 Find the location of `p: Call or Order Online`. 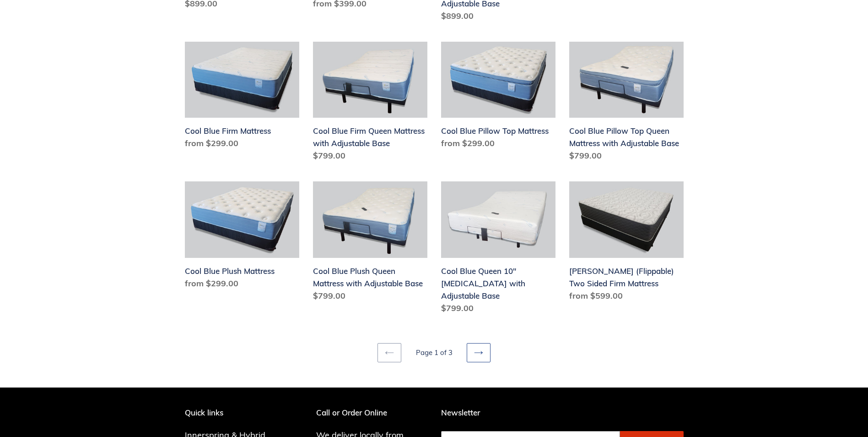

p: Call or Order Online is located at coordinates (371, 412).